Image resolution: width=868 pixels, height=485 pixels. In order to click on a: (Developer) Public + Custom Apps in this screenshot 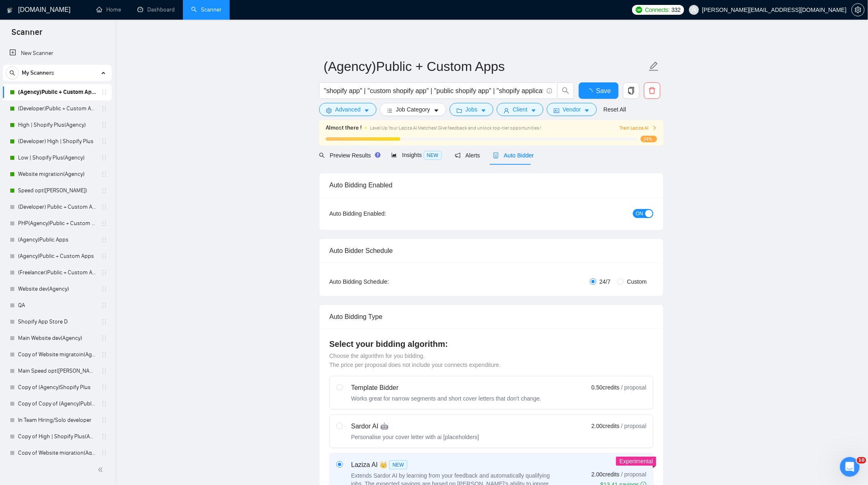, I will do `click(57, 207)`.